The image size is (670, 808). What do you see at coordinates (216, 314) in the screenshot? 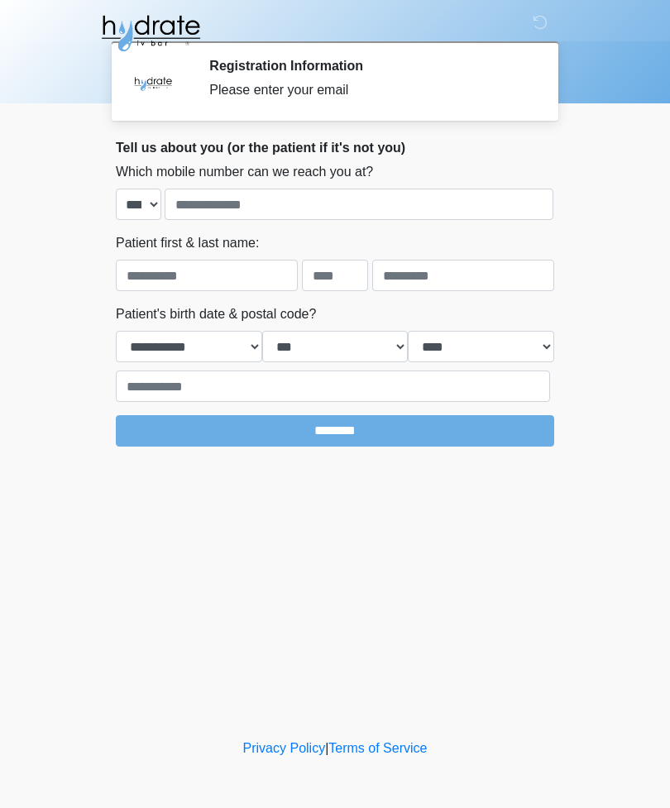
I see `label: Patient's birth date & postal code?` at bounding box center [216, 314].